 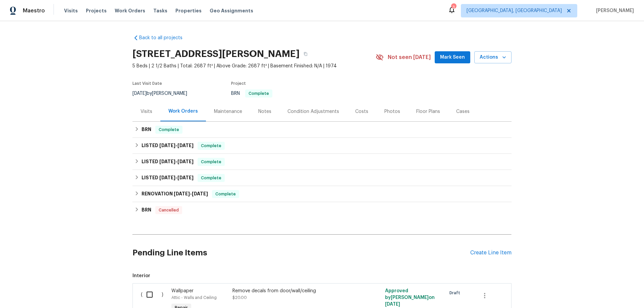 I want to click on span: Geo Assignments, so click(x=232, y=11).